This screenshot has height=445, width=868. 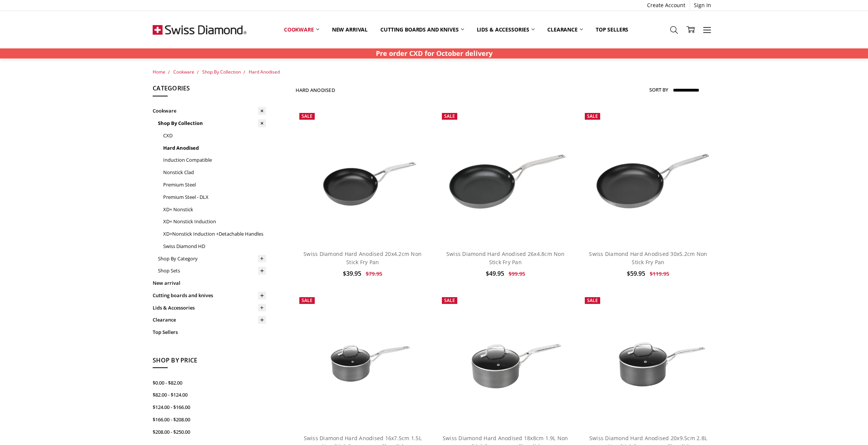 What do you see at coordinates (221, 72) in the screenshot?
I see `span: Shop By Collection` at bounding box center [221, 72].